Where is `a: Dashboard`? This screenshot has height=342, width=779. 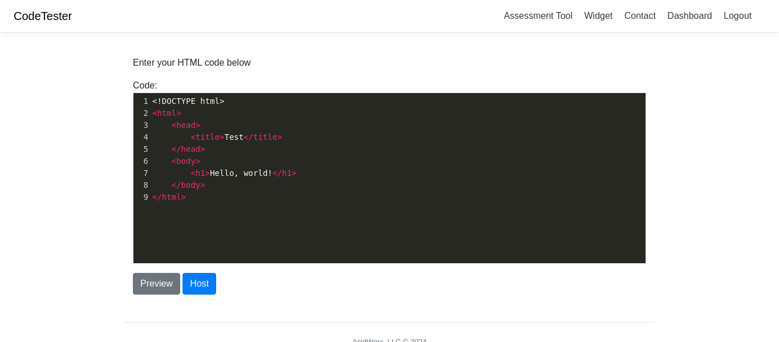
a: Dashboard is located at coordinates (690, 15).